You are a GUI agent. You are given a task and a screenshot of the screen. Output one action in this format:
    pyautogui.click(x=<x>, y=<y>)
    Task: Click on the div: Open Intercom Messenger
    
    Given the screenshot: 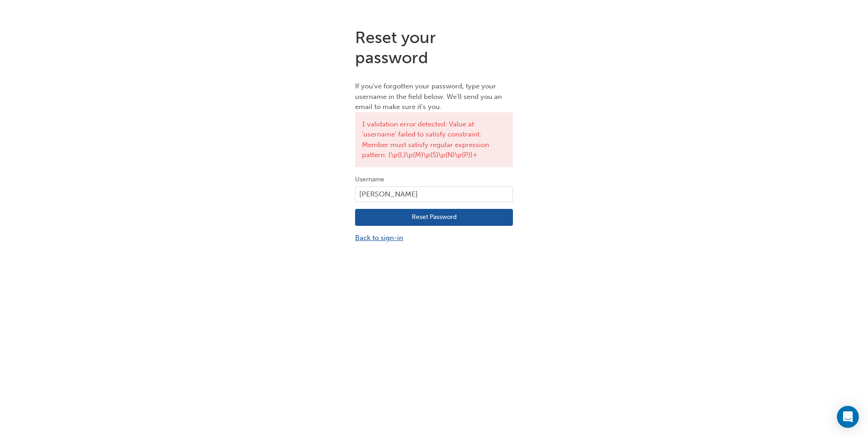 What is the action you would take?
    pyautogui.click(x=848, y=417)
    